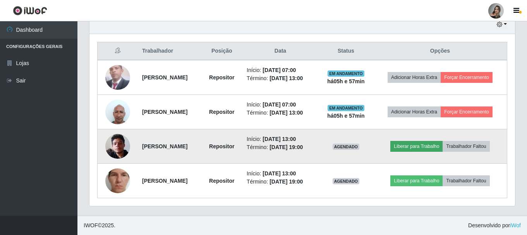 This screenshot has height=235, width=527. I want to click on a: iWof, so click(515, 225).